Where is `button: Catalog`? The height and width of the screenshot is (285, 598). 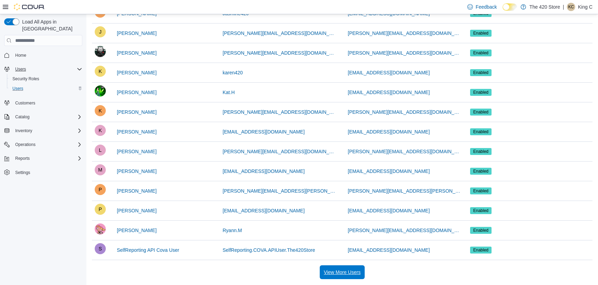
button: Catalog is located at coordinates (43, 117).